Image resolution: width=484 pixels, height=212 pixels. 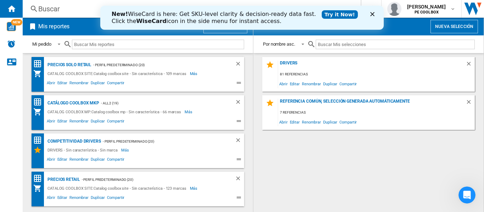 What do you see at coordinates (158, 44) in the screenshot?
I see `input: Buscar Mis reportes` at bounding box center [158, 44].